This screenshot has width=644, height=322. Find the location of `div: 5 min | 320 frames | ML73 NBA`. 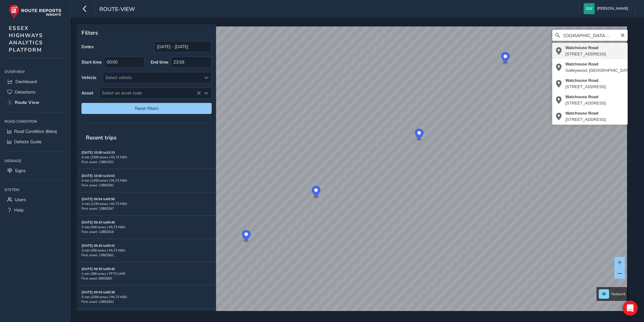

div: 5 min | 320 frames | ML73 NBA is located at coordinates (147, 297).